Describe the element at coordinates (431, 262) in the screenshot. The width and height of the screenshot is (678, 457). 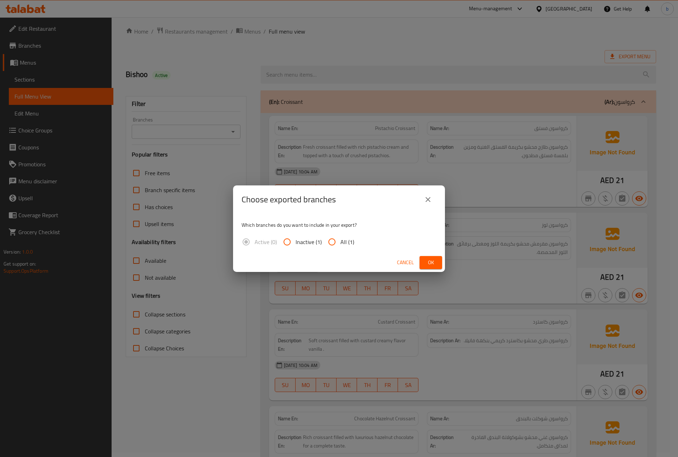
I see `span: Ok` at that location.